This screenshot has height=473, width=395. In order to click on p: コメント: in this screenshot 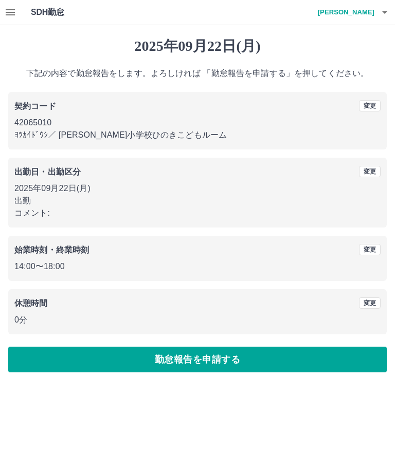, I will do `click(197, 213)`.